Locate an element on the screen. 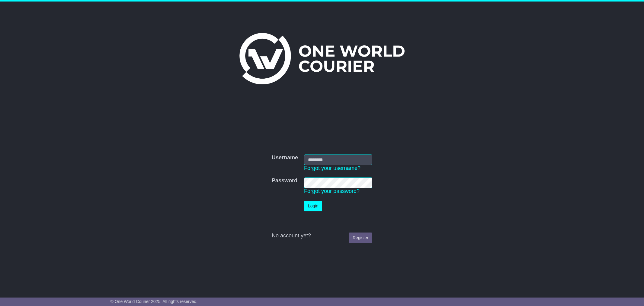 The height and width of the screenshot is (306, 644). button: Login is located at coordinates (313, 206).